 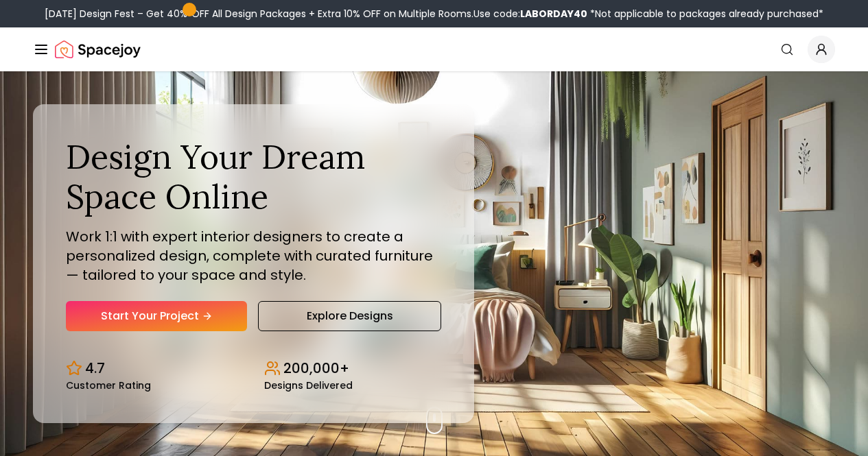 What do you see at coordinates (553, 14) in the screenshot?
I see `b: LABORDAY40` at bounding box center [553, 14].